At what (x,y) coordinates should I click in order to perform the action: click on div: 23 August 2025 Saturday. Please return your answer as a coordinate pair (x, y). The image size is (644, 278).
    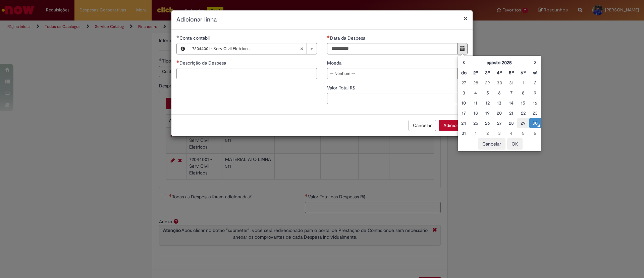
    Looking at the image, I should click on (535, 113).